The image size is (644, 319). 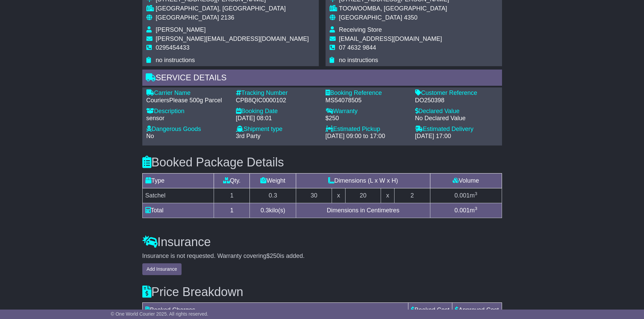 What do you see at coordinates (477, 310) in the screenshot?
I see `td: Approved Cost` at bounding box center [477, 310].